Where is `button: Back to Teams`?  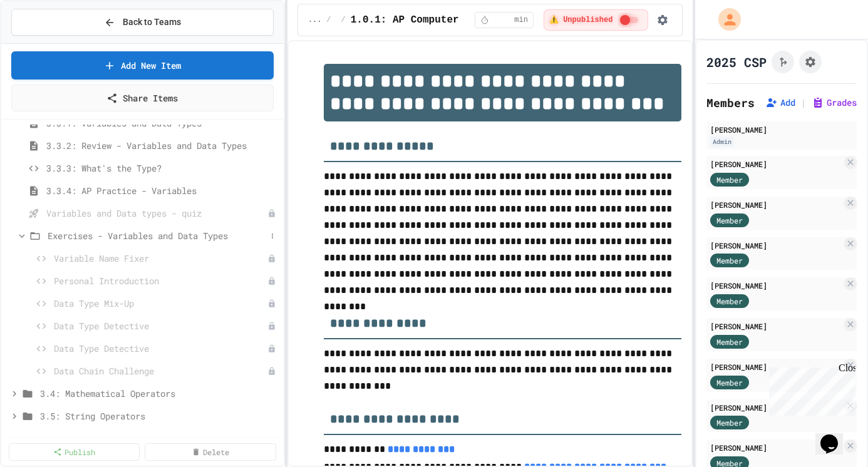
button: Back to Teams is located at coordinates (142, 22).